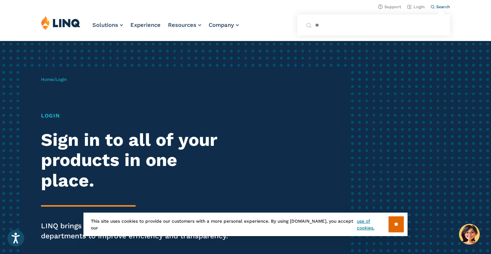  Describe the element at coordinates (136, 160) in the screenshot. I see `h2: Sign in to all of your products in one place.` at that location.